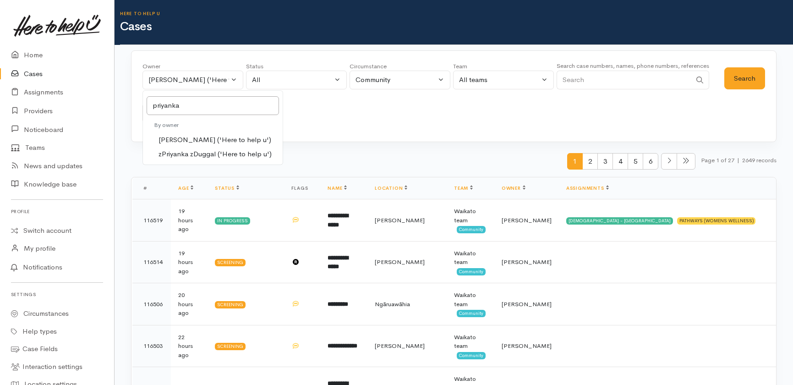 The image size is (793, 385). Describe the element at coordinates (669, 161) in the screenshot. I see `li: Next page` at that location.